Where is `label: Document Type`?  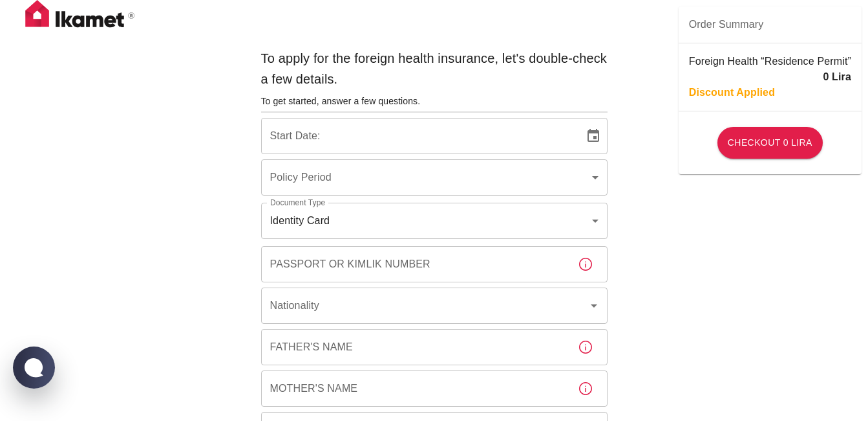
label: Document Type is located at coordinates (297, 202).